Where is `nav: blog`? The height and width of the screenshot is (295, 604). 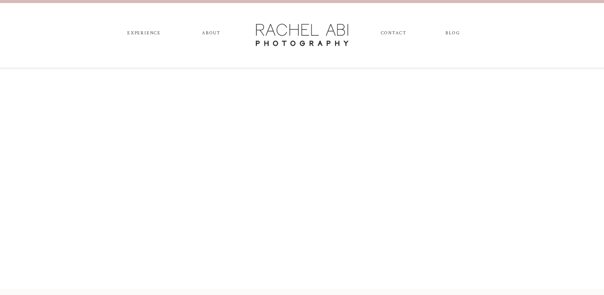 nav: blog is located at coordinates (453, 35).